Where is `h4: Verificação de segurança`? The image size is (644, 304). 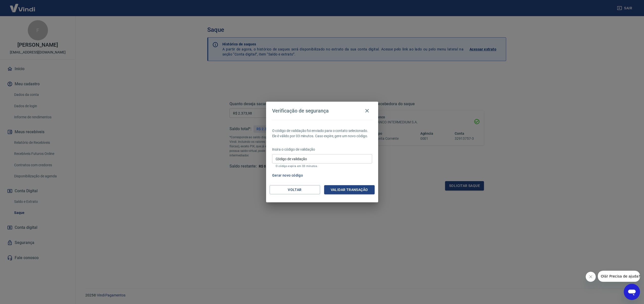
h4: Verificação de segurança is located at coordinates (300, 111).